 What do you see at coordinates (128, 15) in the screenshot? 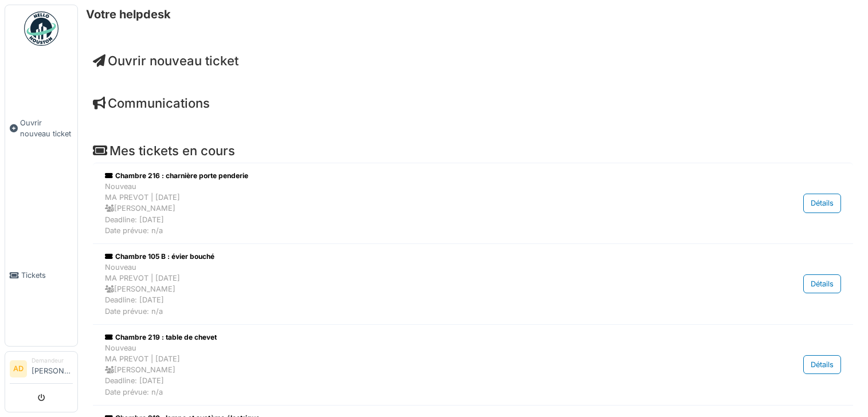
I see `h6: Votre helpdesk` at bounding box center [128, 15].